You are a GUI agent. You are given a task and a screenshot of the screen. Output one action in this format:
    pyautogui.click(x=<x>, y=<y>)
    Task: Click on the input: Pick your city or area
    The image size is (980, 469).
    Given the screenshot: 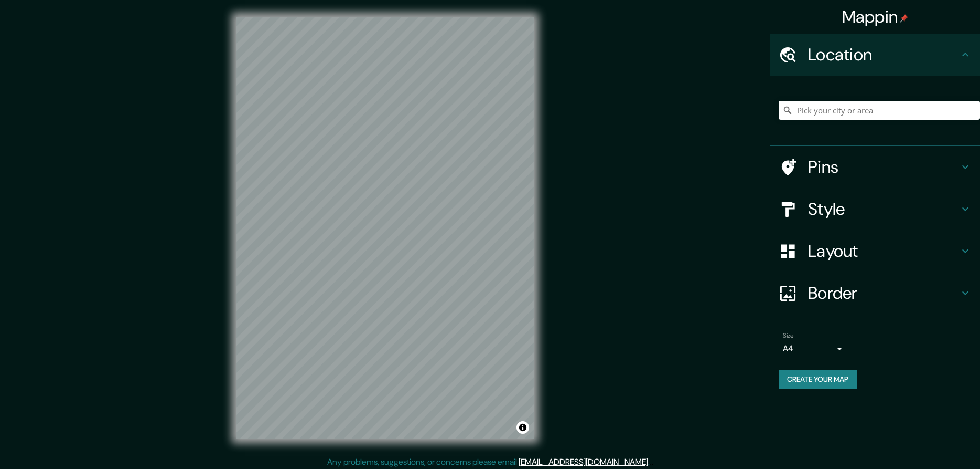 What is the action you would take?
    pyautogui.click(x=880, y=110)
    